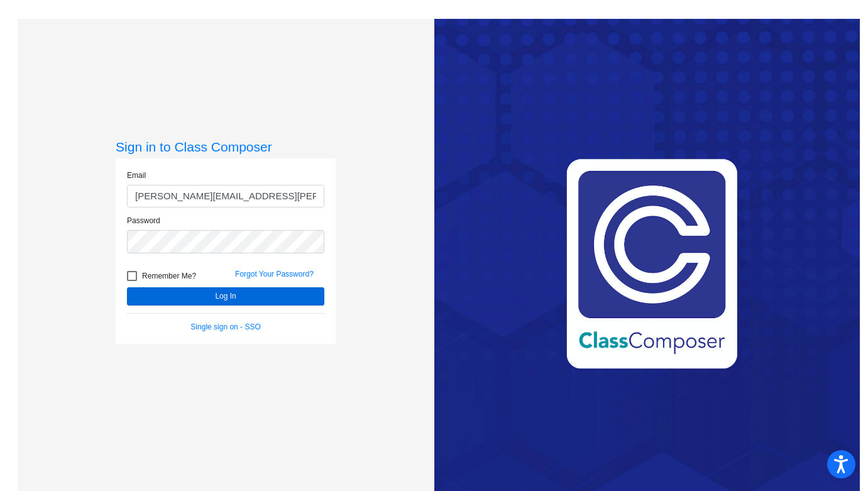  Describe the element at coordinates (274, 274) in the screenshot. I see `a: Forgot Your Password?` at that location.